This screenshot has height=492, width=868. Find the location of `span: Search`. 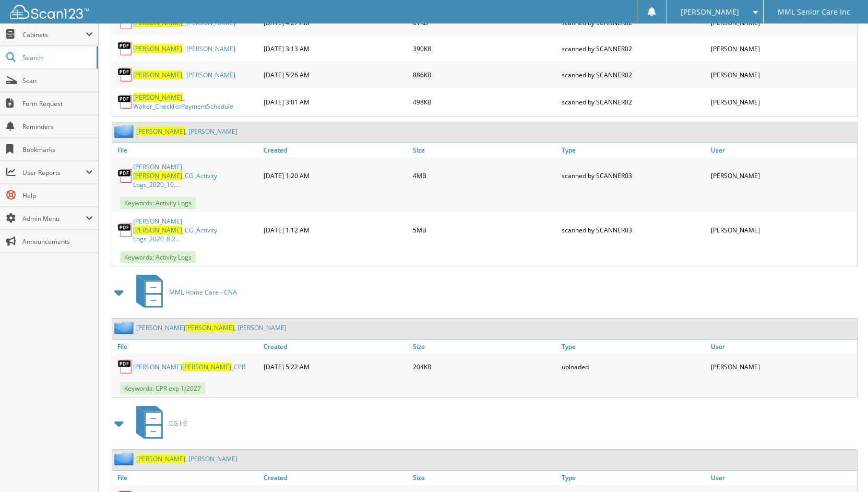

span: Search is located at coordinates (57, 58).